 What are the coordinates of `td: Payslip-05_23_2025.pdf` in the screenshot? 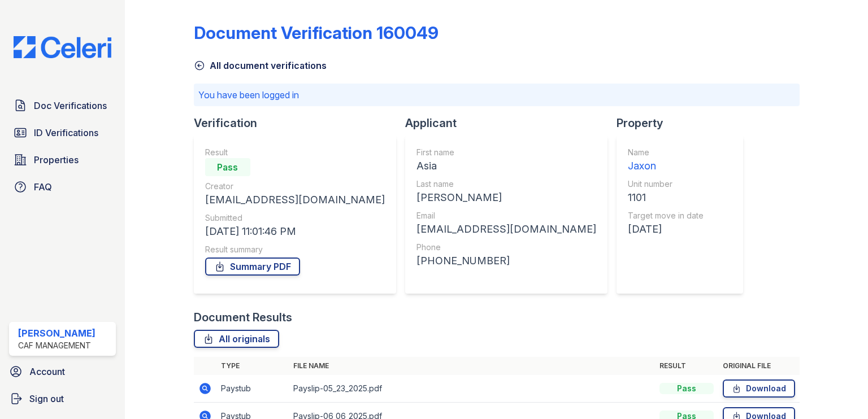 It's located at (472, 389).